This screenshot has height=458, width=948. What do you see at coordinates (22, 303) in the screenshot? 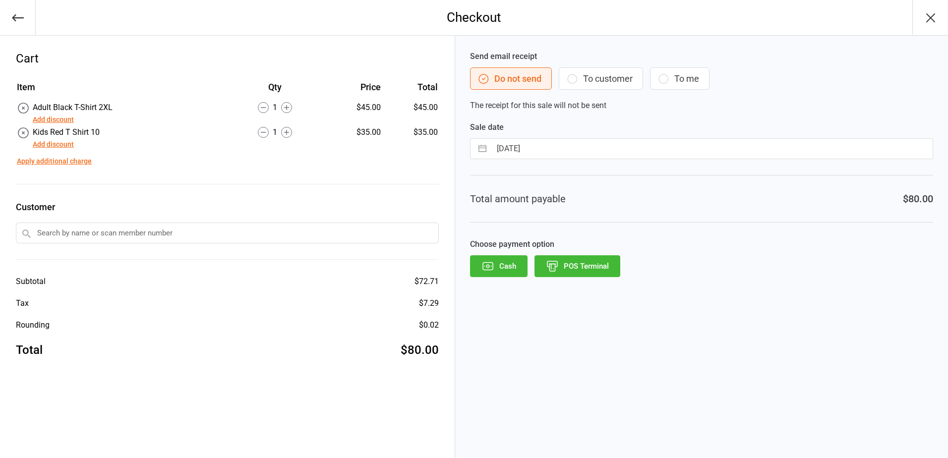
I see `div: Tax` at bounding box center [22, 303].